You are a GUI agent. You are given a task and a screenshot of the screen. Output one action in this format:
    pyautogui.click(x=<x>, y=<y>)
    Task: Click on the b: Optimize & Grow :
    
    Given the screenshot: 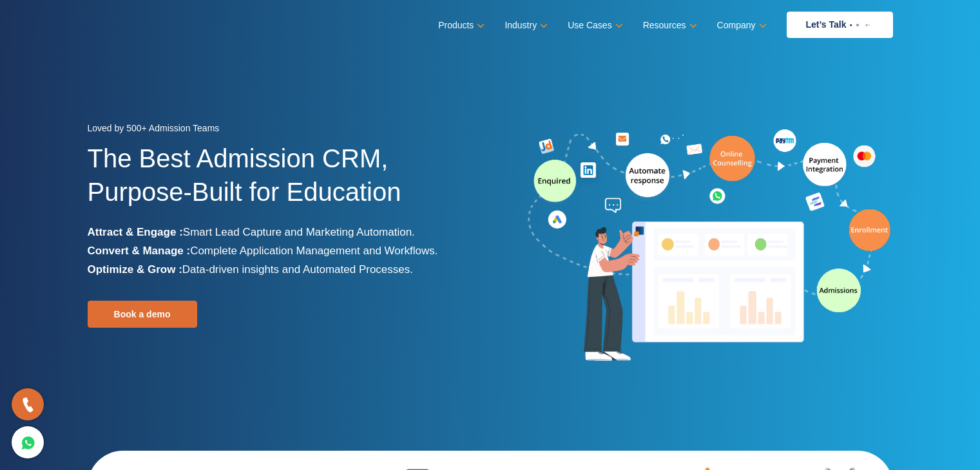 What is the action you would take?
    pyautogui.click(x=134, y=269)
    